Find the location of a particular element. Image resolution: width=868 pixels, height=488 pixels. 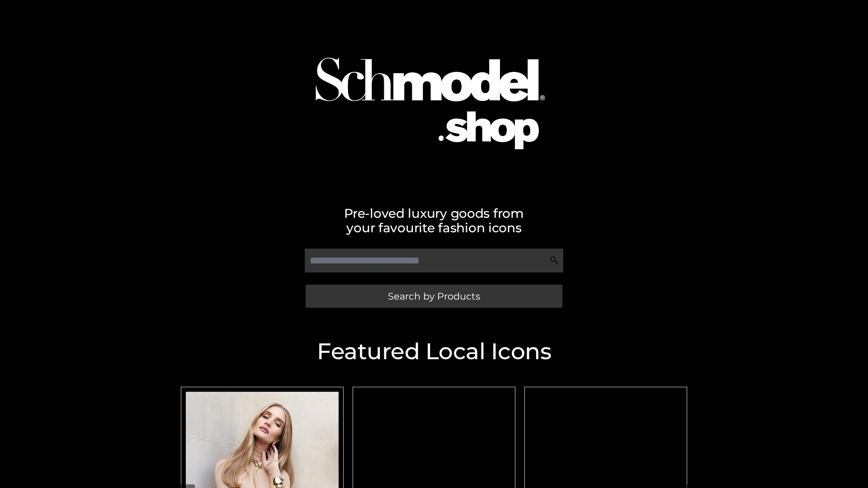

h2: Pre-loved luxury goods from your favourite fashion icons is located at coordinates (434, 221).